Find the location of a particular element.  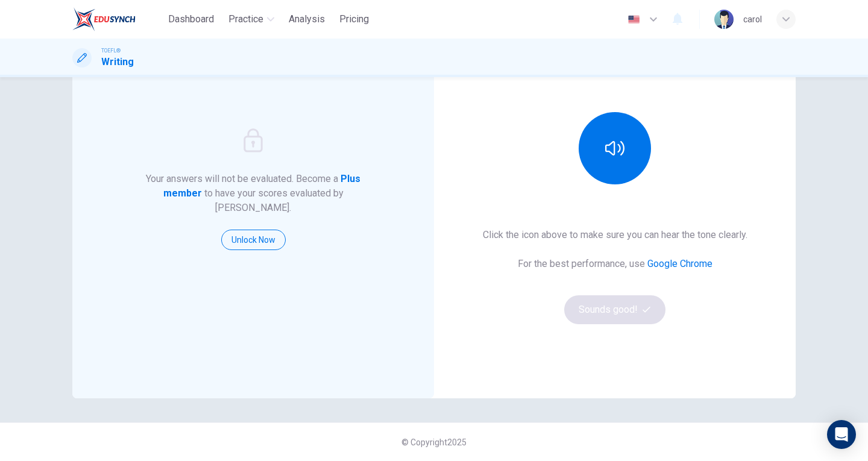

div: Open Intercom Messenger is located at coordinates (842, 434).